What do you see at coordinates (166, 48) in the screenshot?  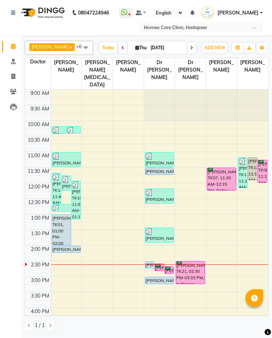 I see `input: 2025-09-04` at bounding box center [166, 48].